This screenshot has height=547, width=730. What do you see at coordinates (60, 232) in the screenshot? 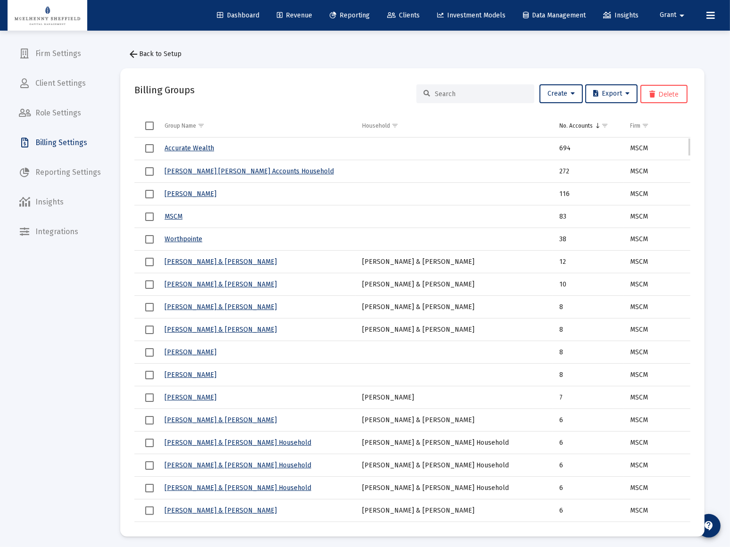
I see `a: Integrations` at bounding box center [60, 232].